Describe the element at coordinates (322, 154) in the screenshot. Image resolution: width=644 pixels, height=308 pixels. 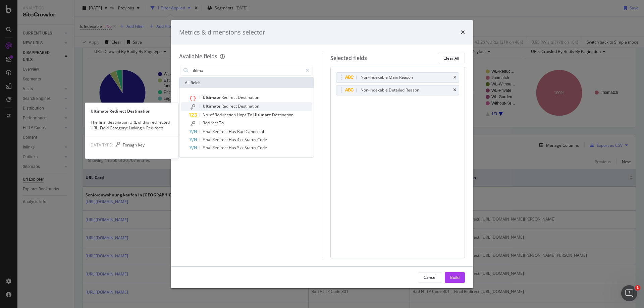
I see `div: modal` at that location.